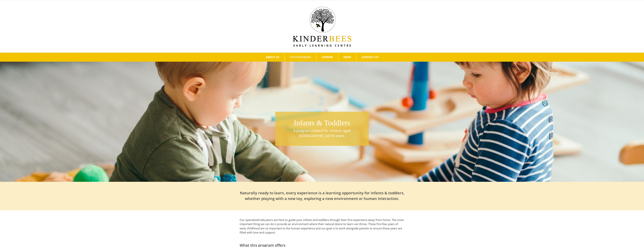 This screenshot has height=247, width=644. Describe the element at coordinates (327, 57) in the screenshot. I see `span: CAREERS` at that location.